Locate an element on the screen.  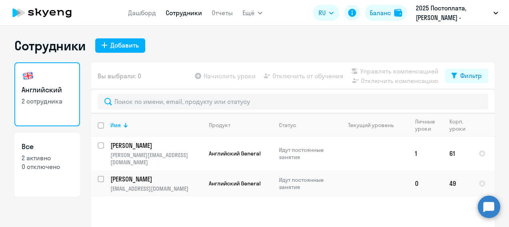
span: Вы выбрали: 0 is located at coordinates (119, 76).